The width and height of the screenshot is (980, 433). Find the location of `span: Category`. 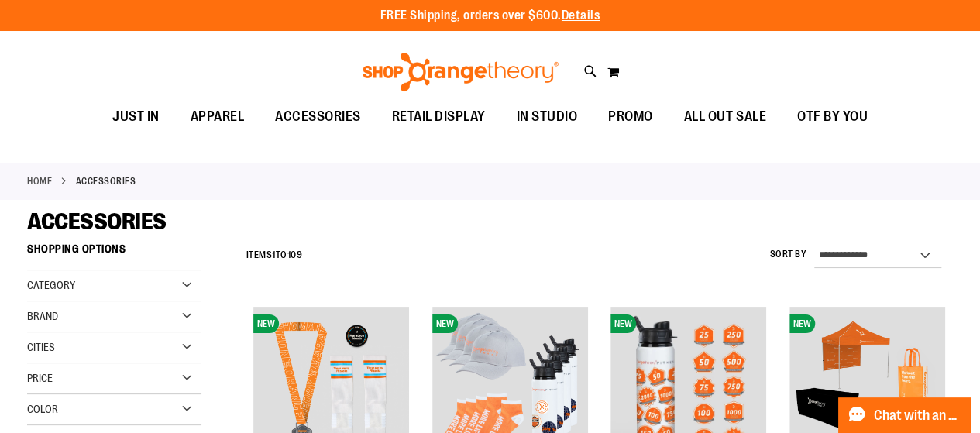

span: Category is located at coordinates (51, 285).